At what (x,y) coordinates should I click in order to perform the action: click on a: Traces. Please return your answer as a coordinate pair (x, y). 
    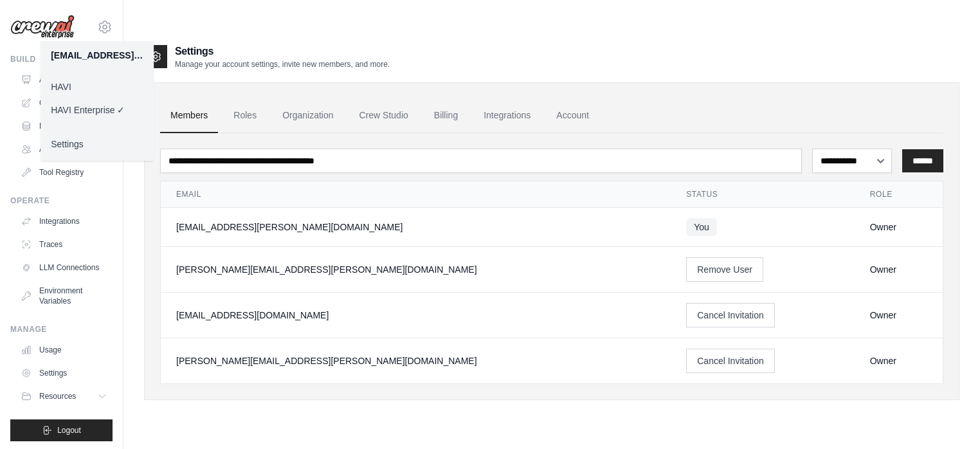
    Looking at the image, I should click on (63, 244).